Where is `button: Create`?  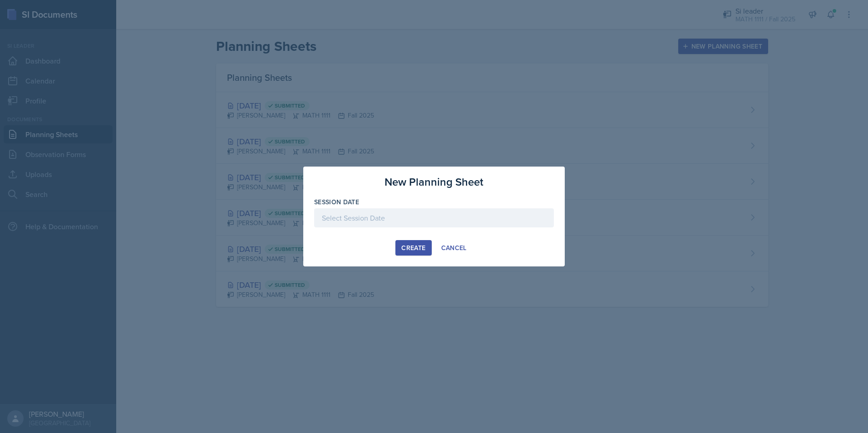 button: Create is located at coordinates (413, 248).